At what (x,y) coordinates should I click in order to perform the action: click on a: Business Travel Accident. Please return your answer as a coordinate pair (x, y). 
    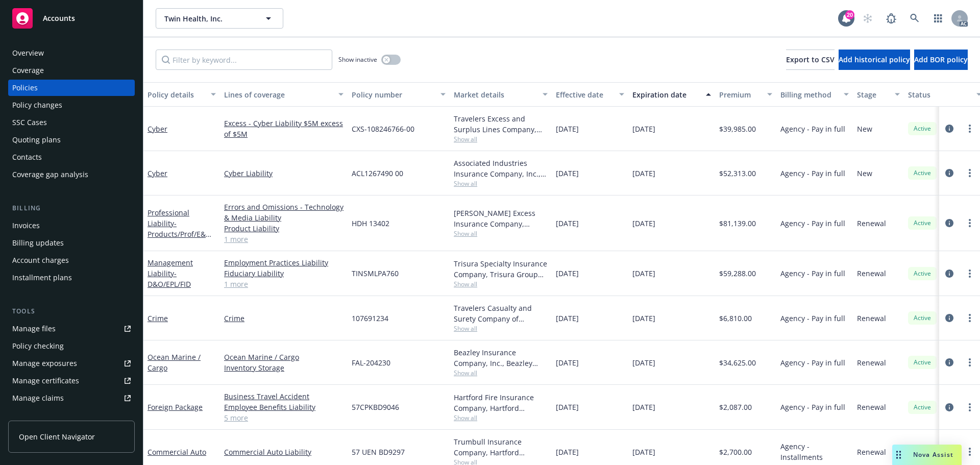
    Looking at the image, I should click on (284, 396).